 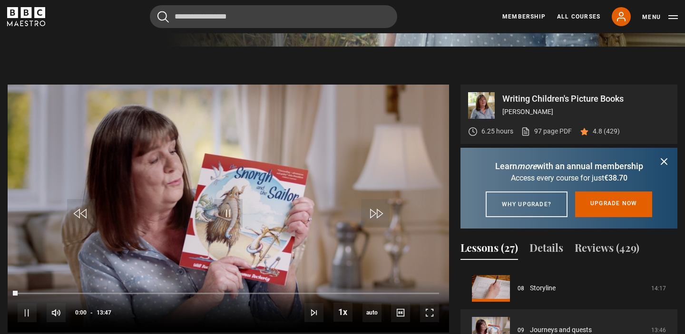 I want to click on a: 97 page PDF, so click(x=546, y=131).